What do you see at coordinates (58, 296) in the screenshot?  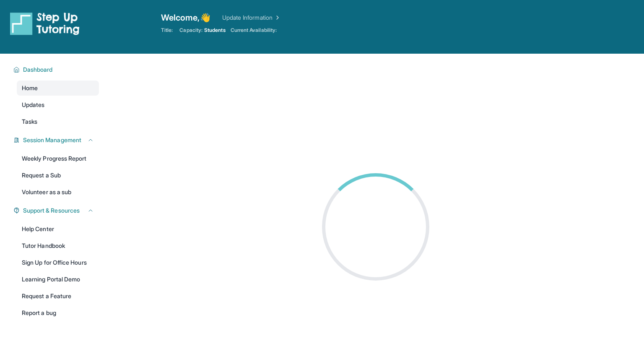 I see `a: Request a Feature` at bounding box center [58, 296].